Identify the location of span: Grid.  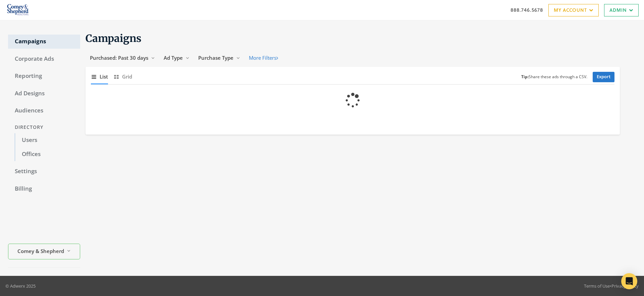
(127, 76).